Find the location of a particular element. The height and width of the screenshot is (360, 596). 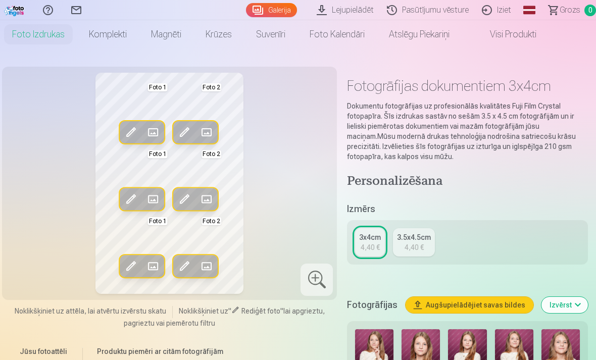

a: Visi produkti is located at coordinates (505, 34).